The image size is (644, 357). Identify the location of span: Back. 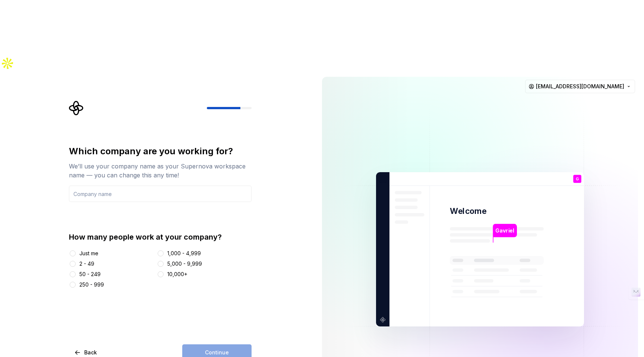
(91, 353).